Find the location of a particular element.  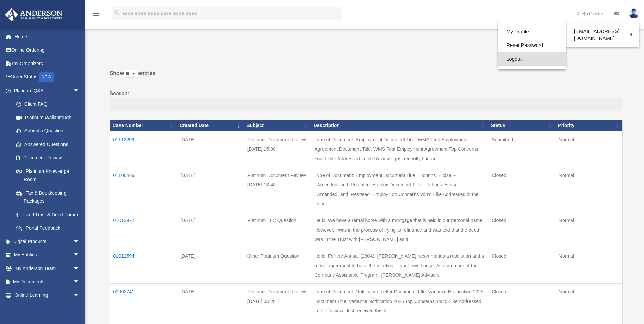

td: Hello, We have a rental home with a mortgage that is held in our personal name. However, I was in... is located at coordinates (400, 230).